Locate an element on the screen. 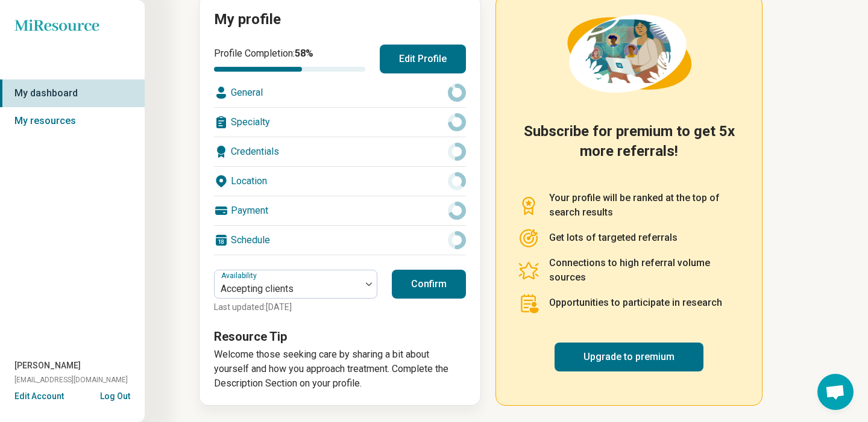 The image size is (868, 422). div: General is located at coordinates (340, 93).